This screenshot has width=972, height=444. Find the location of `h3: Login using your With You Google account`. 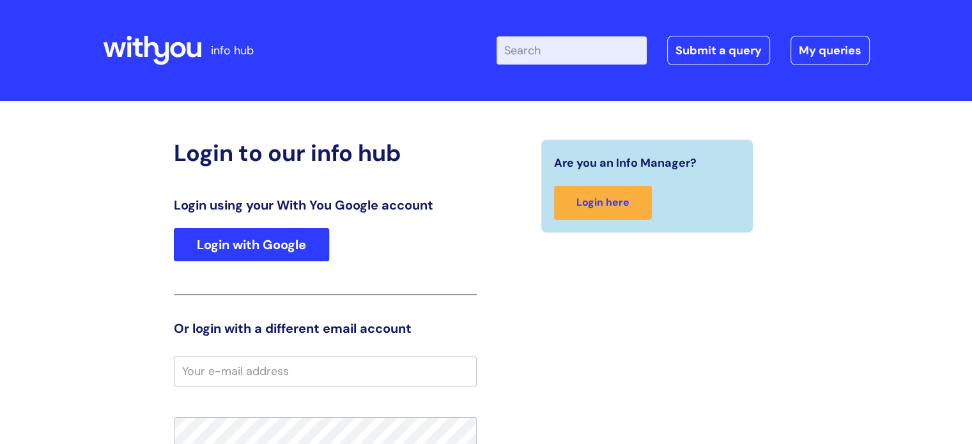

h3: Login using your With You Google account is located at coordinates (325, 205).